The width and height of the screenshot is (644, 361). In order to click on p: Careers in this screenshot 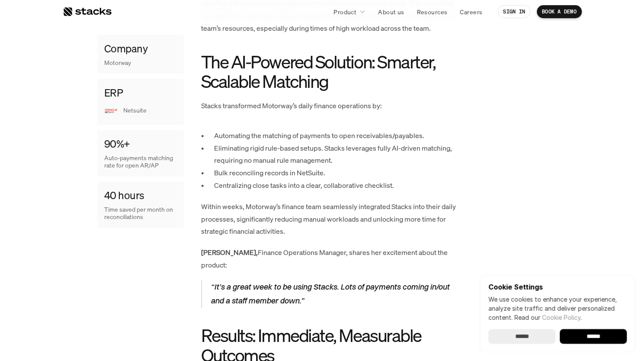, I will do `click(471, 12)`.